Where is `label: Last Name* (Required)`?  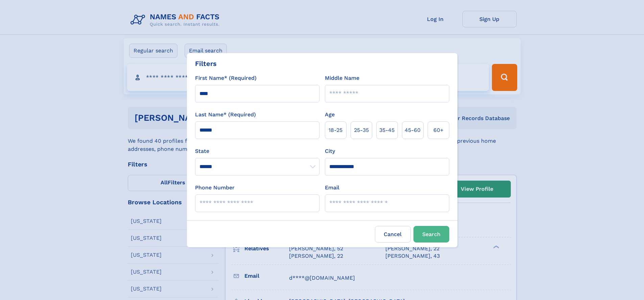 label: Last Name* (Required) is located at coordinates (225, 115).